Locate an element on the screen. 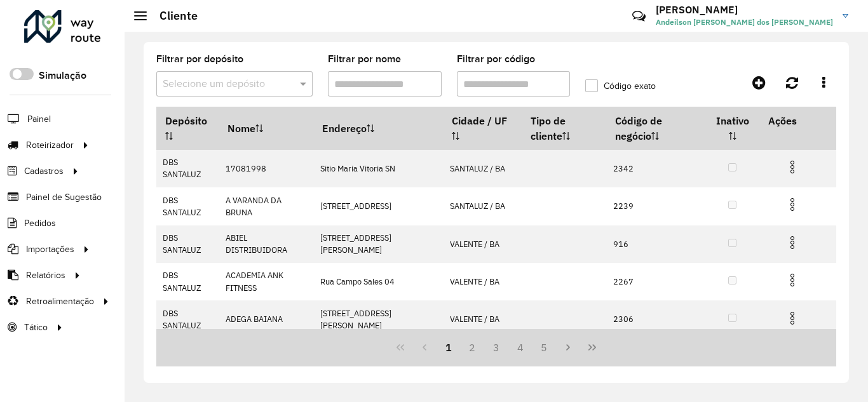 The width and height of the screenshot is (868, 402). th: Endereço is located at coordinates (378, 128).